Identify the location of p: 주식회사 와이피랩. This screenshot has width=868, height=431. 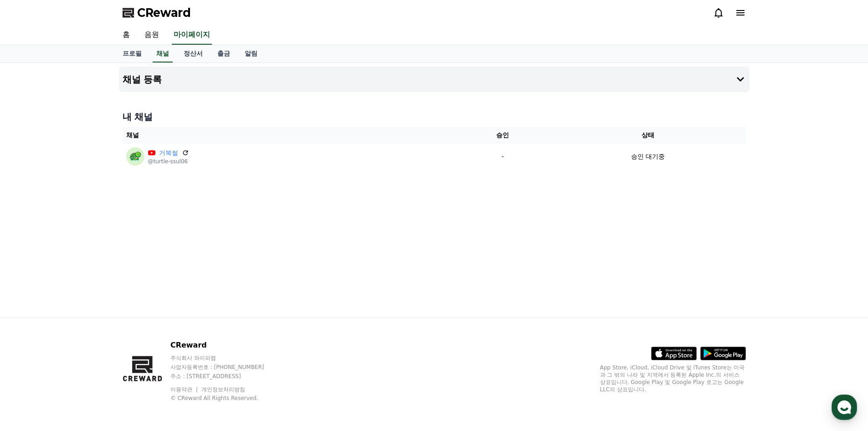
(226, 358).